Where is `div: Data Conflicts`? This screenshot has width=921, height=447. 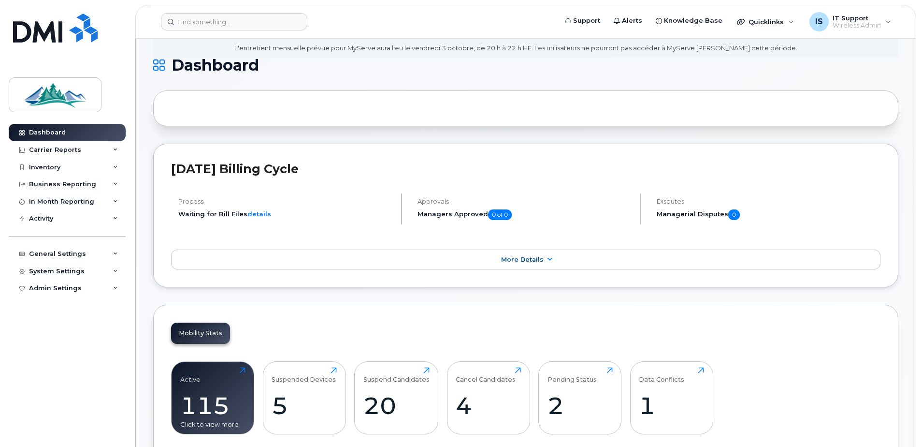
div: Data Conflicts is located at coordinates (662, 375).